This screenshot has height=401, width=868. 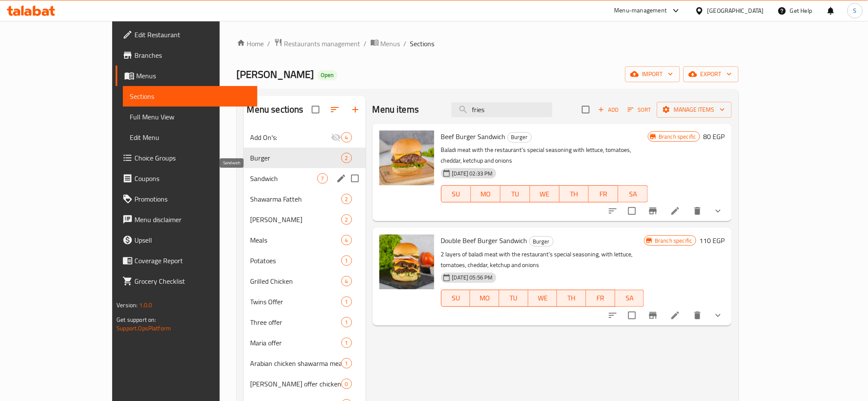 I want to click on span: 1.0.0, so click(x=146, y=305).